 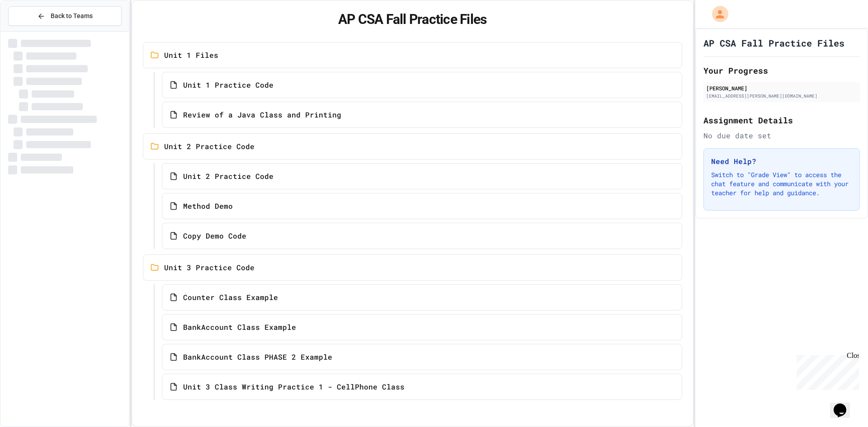 What do you see at coordinates (422, 85) in the screenshot?
I see `a: Unit 1 Practice Code` at bounding box center [422, 85].